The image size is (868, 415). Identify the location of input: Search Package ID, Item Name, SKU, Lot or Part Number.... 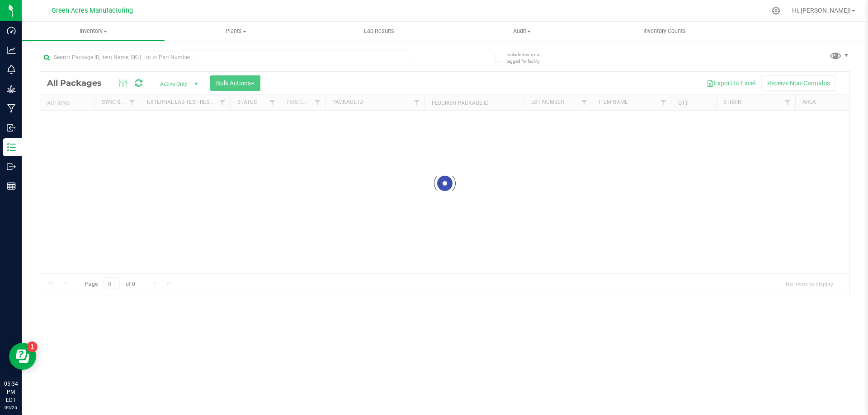
(224, 57).